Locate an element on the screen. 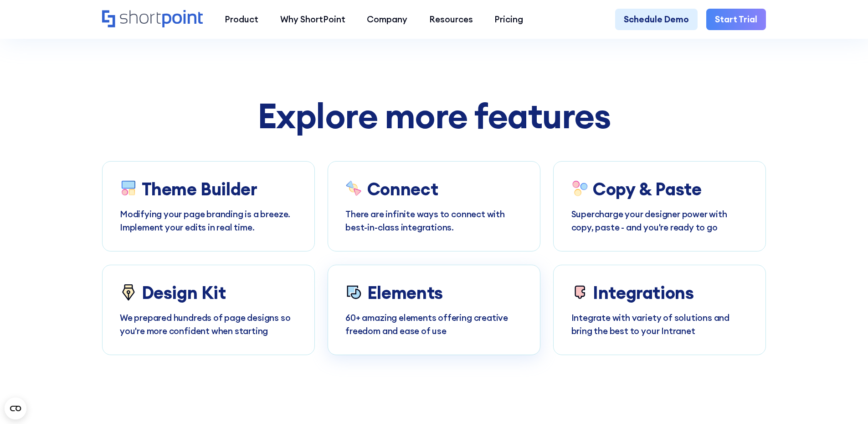  a: Why ShortPoint is located at coordinates (313, 20).